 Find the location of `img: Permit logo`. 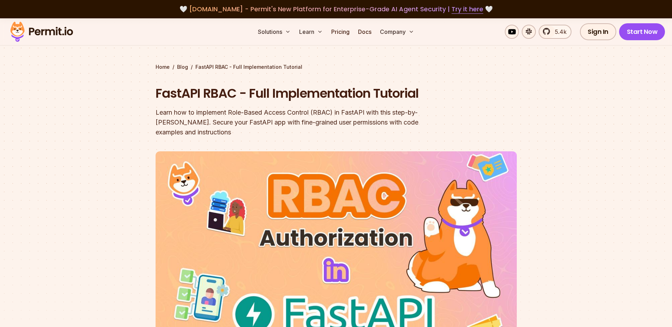

img: Permit logo is located at coordinates (42, 32).